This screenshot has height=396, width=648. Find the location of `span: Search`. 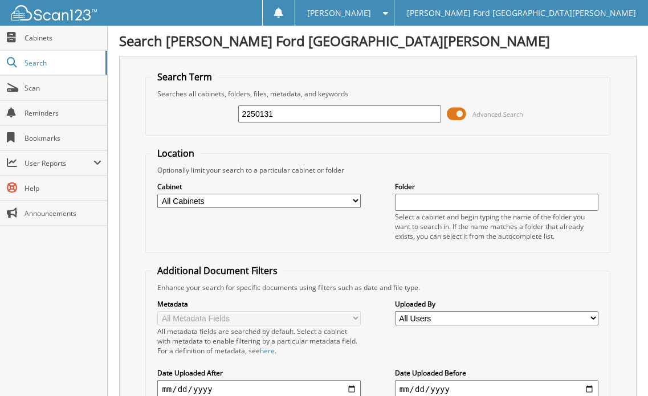

span: Search is located at coordinates (62, 63).